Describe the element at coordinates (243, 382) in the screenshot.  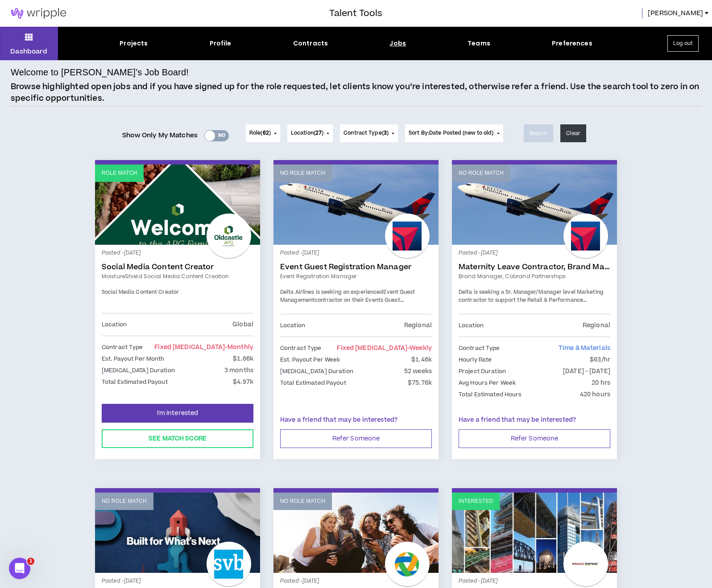
I see `p: $4.97k` at that location.